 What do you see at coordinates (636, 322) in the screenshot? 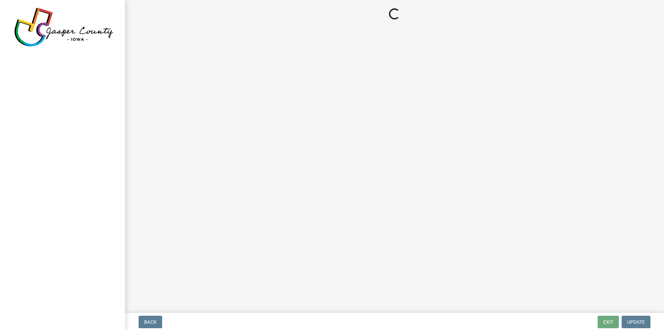
I see `button: Update` at bounding box center [636, 322].